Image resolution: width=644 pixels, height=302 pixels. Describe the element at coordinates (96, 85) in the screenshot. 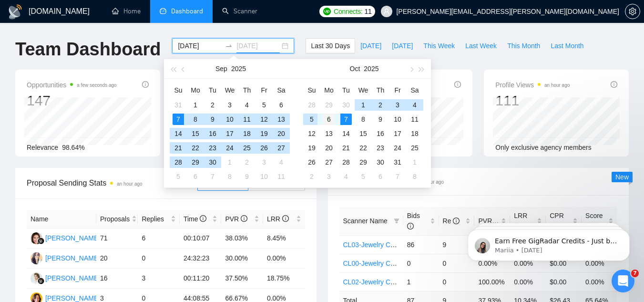

I see `time: a few seconds ago` at that location.